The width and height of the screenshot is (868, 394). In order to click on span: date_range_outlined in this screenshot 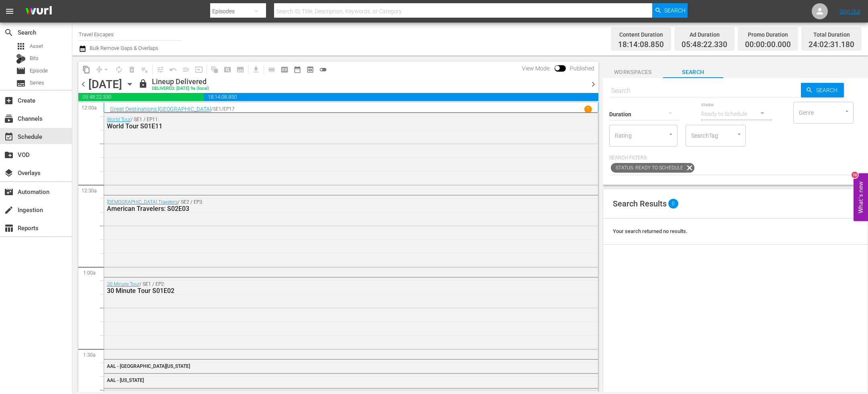, I will do `click(297, 70)`.